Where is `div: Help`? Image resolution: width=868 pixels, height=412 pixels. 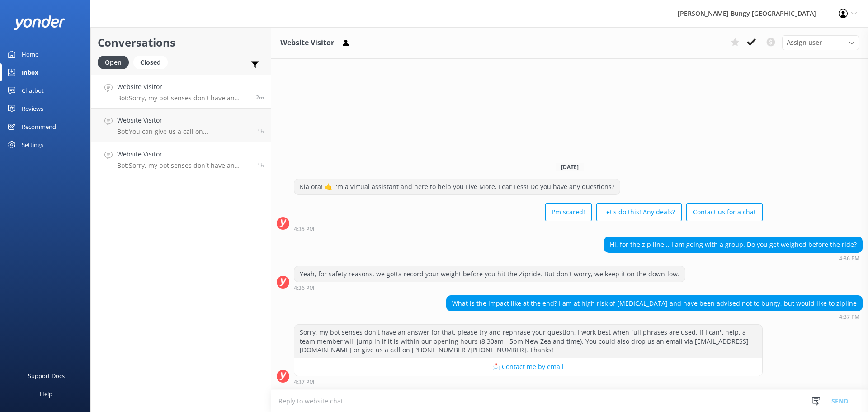
div: Help is located at coordinates (46, 394).